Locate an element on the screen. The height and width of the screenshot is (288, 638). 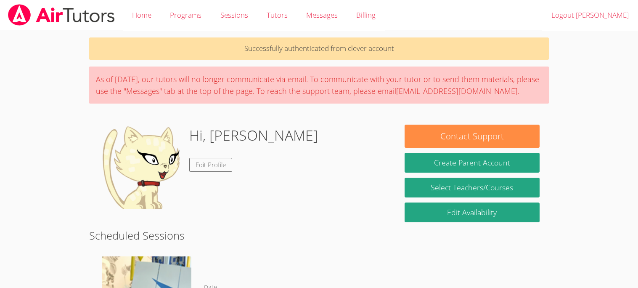
img: airtutors_banner-c4298cdbf04f3fff15de1276eac7730deb9818008684d7c2e4769d2f7ddbe033.png is located at coordinates (61, 15).